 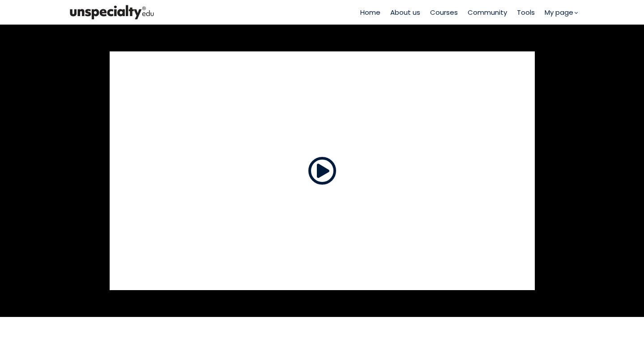 What do you see at coordinates (561, 12) in the screenshot?
I see `a: My page` at bounding box center [561, 12].